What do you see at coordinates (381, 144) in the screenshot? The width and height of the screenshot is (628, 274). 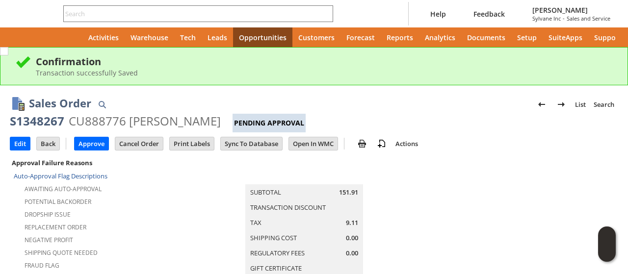 I see `img: add-record.svg` at bounding box center [381, 144].